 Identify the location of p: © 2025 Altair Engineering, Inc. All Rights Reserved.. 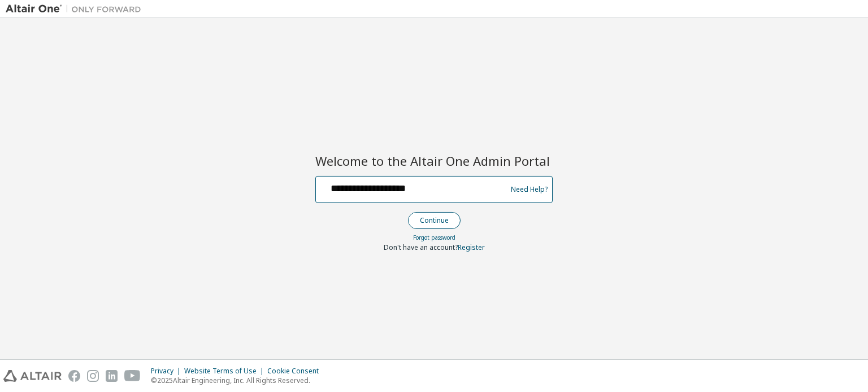
(238, 380).